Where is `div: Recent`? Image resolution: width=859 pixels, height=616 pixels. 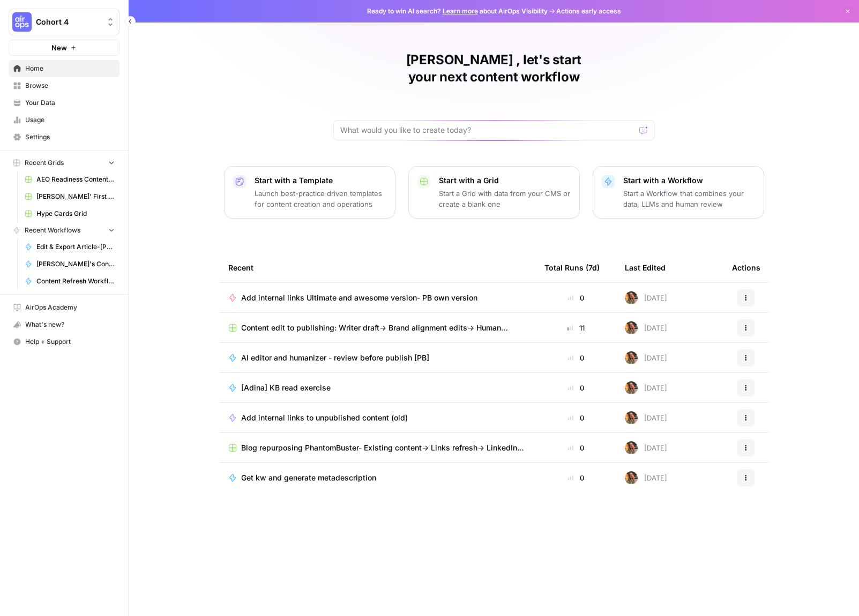 div: Recent is located at coordinates (377, 267).